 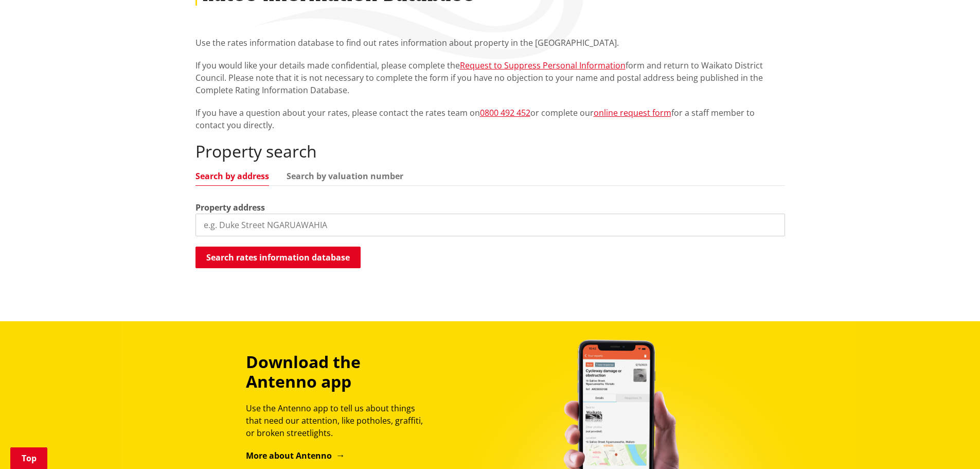 What do you see at coordinates (278, 257) in the screenshot?
I see `button: Search rates information database` at bounding box center [278, 257].